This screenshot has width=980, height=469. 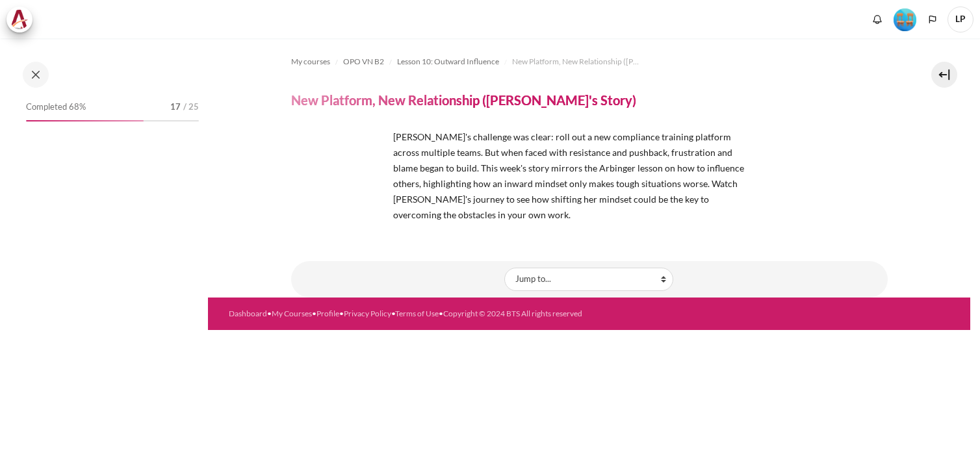 What do you see at coordinates (960, 20) in the screenshot?
I see `span: LP` at bounding box center [960, 20].